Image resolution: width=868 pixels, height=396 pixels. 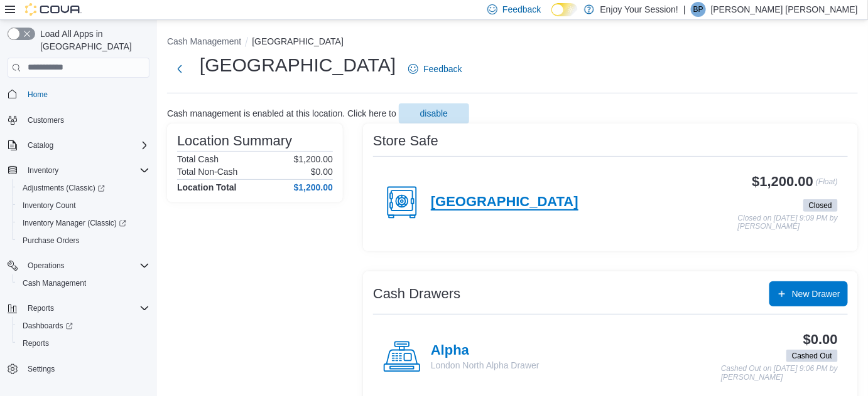 I want to click on button: Home, so click(x=78, y=94).